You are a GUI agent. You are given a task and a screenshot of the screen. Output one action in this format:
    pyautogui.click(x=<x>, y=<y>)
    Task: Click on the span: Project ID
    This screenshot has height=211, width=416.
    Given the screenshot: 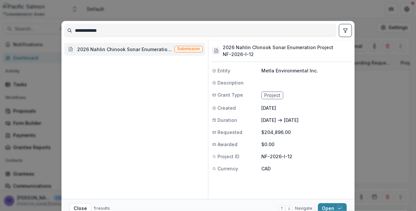 What is the action you would take?
    pyautogui.click(x=228, y=156)
    